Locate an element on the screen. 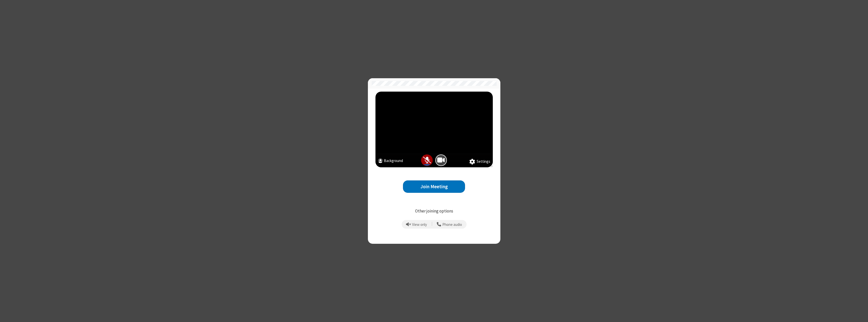 Image resolution: width=868 pixels, height=322 pixels. button: Join Meeting is located at coordinates (434, 187).